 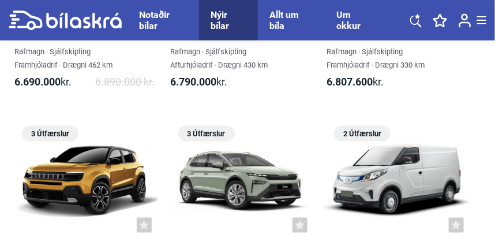 I want to click on span: Rafmagn · Sjálfskipting Afturhjóladrif · Drægni 430 km, so click(x=219, y=58).